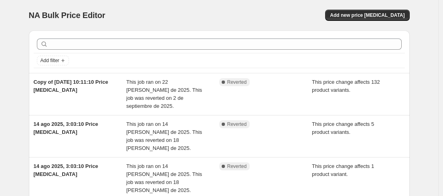 This screenshot has height=196, width=443. What do you see at coordinates (50, 61) in the screenshot?
I see `span: Add filter` at bounding box center [50, 61].